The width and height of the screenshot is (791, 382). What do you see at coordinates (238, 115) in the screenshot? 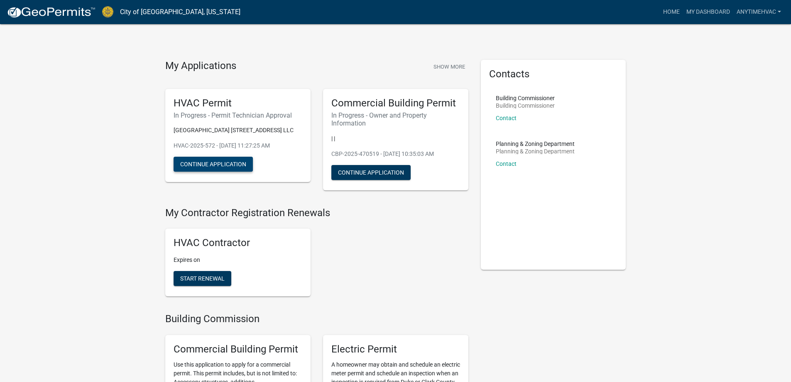
I see `h6: In Progress - Permit Technician Approval` at bounding box center [238, 115].